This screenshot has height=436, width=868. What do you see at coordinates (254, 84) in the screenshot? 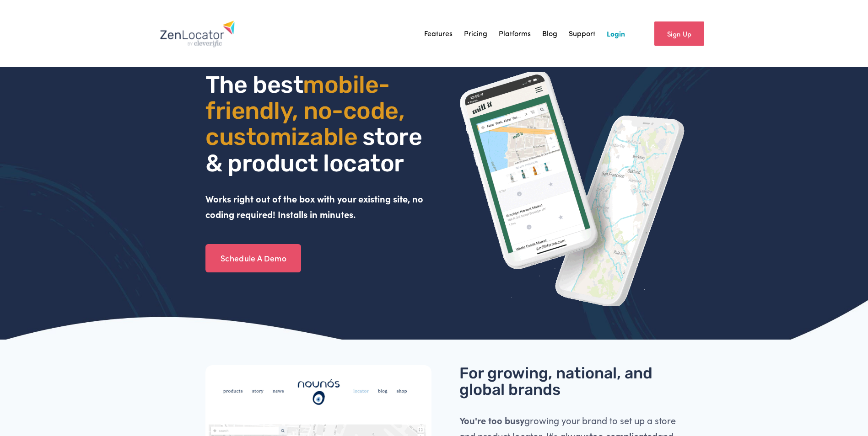
I see `span: The best` at bounding box center [254, 84].